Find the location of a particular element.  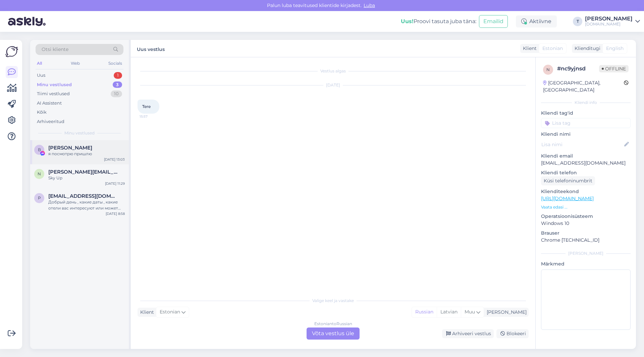

p: Brauser is located at coordinates (586, 233).